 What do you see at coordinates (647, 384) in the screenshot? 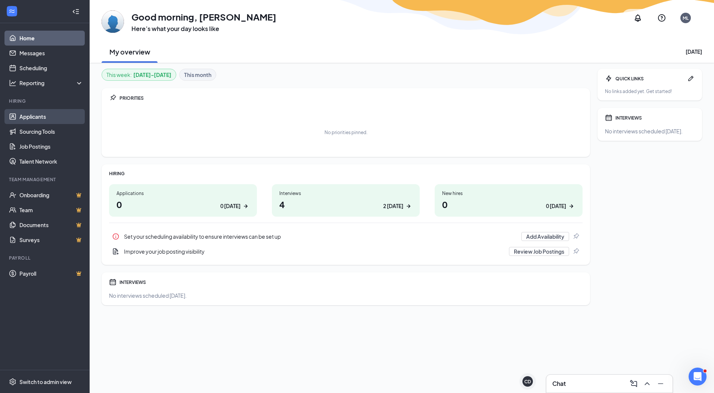
I see `svg: ChevronUp` at bounding box center [647, 384].